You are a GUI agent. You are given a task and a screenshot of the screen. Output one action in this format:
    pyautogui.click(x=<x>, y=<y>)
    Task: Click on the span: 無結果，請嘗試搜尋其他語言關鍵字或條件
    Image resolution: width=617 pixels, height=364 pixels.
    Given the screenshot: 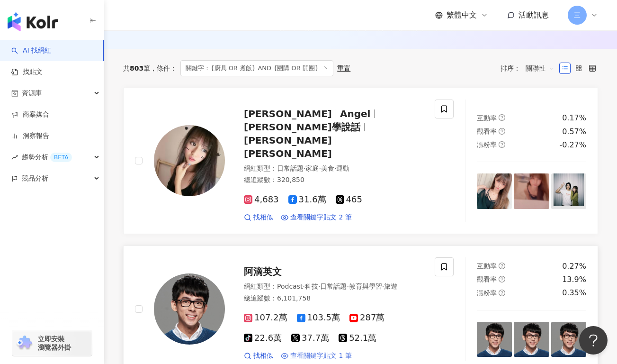 What is the action you would take?
    pyautogui.click(x=386, y=27)
    